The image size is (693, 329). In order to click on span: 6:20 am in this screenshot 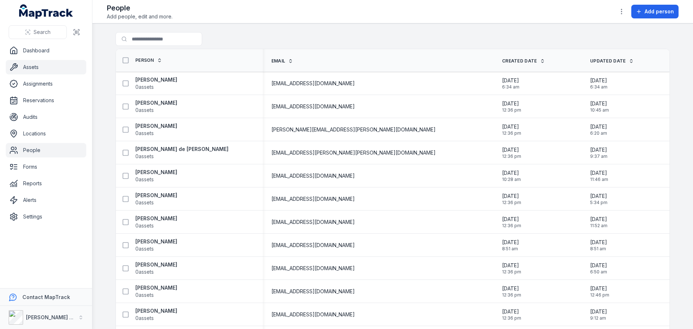, I will do `click(598, 133)`.